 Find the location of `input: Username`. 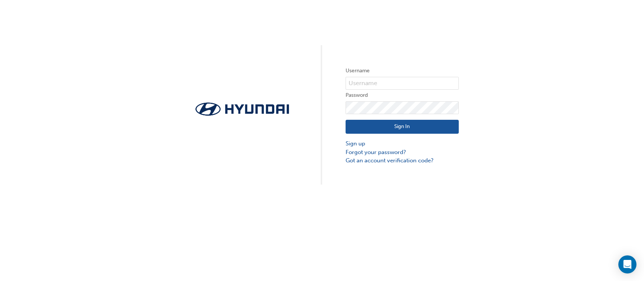

input: Username is located at coordinates (402, 83).